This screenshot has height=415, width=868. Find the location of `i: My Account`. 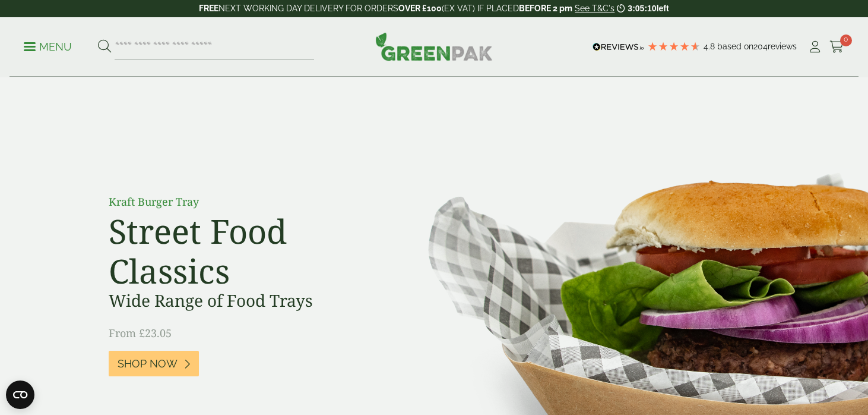

i: My Account is located at coordinates (814, 47).